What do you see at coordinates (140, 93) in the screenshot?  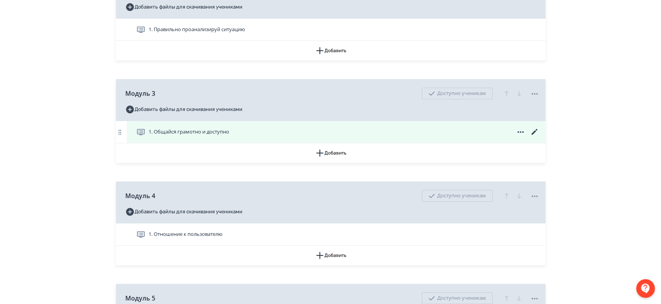 I see `span: Модуль 3` at bounding box center [140, 93].